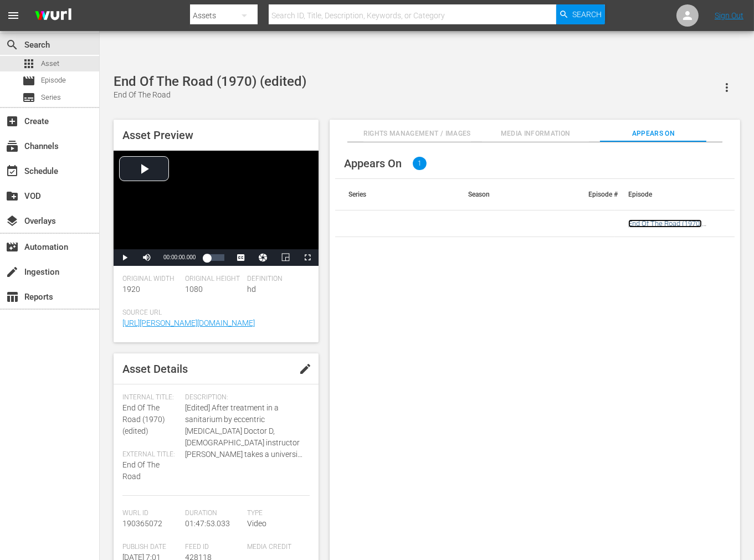  I want to click on span: Overlays, so click(12, 221).